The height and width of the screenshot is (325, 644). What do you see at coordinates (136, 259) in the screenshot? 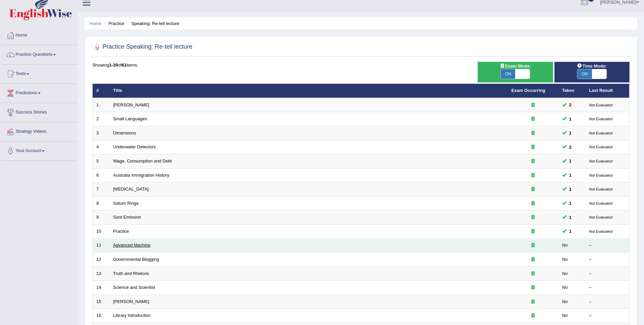
I see `a: Governmental Blogging` at bounding box center [136, 259].